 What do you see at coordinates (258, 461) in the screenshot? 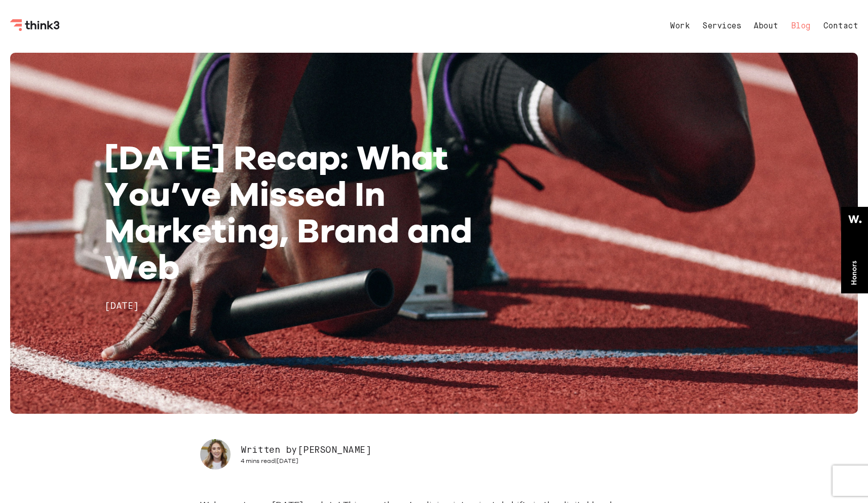
I see `span: 4 mins read` at bounding box center [258, 461].